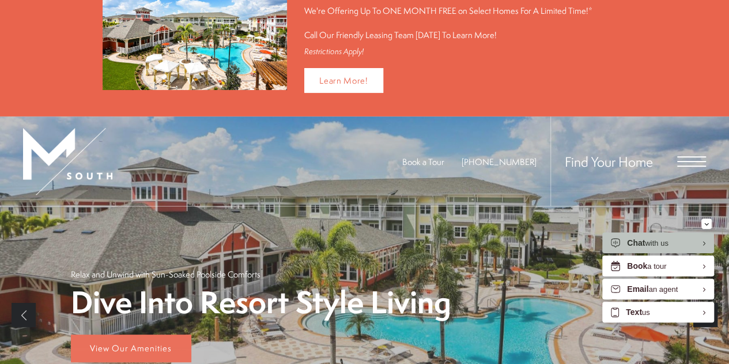  Describe the element at coordinates (691, 161) in the screenshot. I see `button: Open Menu` at that location.